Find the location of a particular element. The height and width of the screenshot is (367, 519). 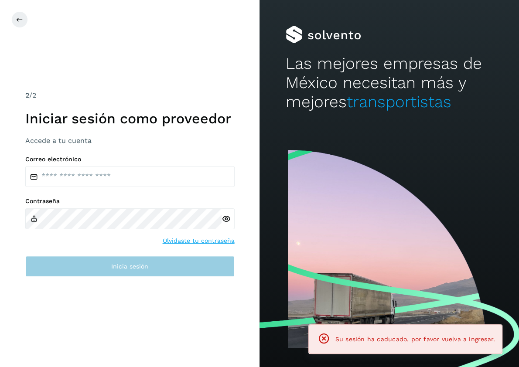

h3: Accede a tu cuenta is located at coordinates (130, 140).